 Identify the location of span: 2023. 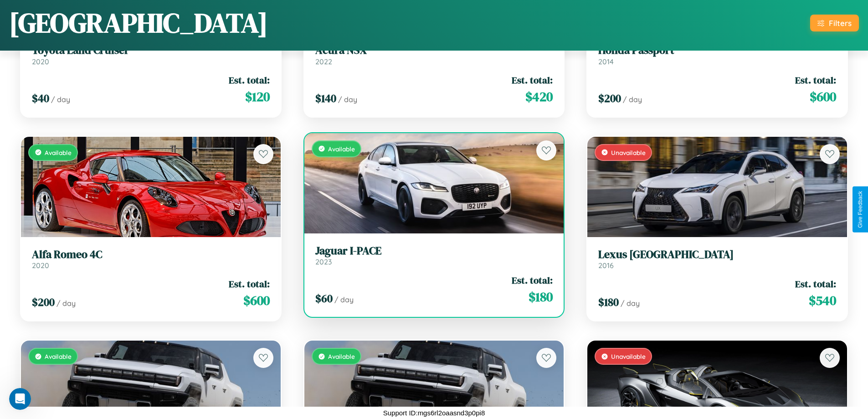
(323, 262).